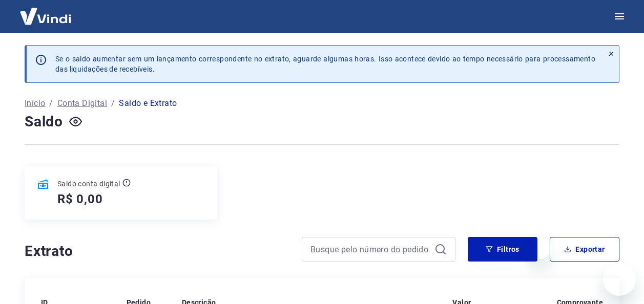 The height and width of the screenshot is (304, 644). I want to click on p: Conta Digital, so click(82, 103).